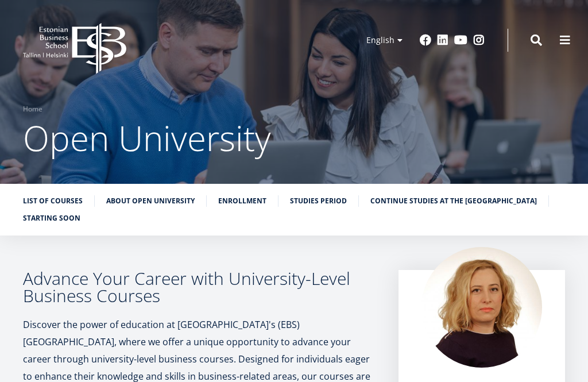 Image resolution: width=588 pixels, height=382 pixels. I want to click on a: Studies period, so click(318, 201).